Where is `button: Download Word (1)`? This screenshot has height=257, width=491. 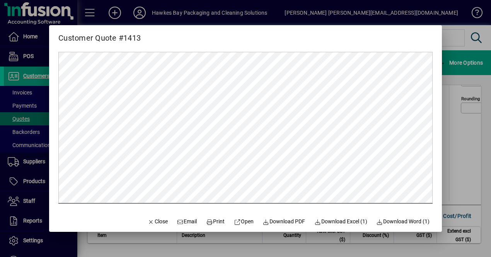 button: Download Word (1) is located at coordinates (403, 222).